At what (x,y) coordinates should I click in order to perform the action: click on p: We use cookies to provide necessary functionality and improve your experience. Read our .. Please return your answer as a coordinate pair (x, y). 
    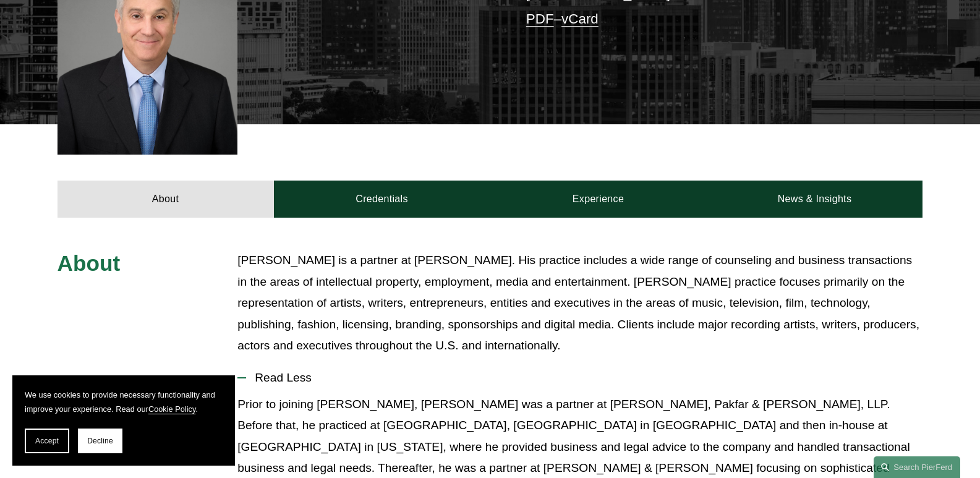
    Looking at the image, I should click on (123, 402).